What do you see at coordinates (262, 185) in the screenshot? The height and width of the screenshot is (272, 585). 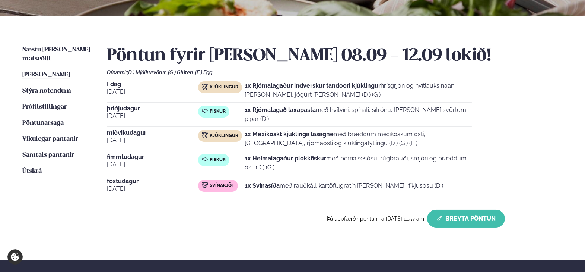 I see `strong: 1x Svínasíða` at bounding box center [262, 185].